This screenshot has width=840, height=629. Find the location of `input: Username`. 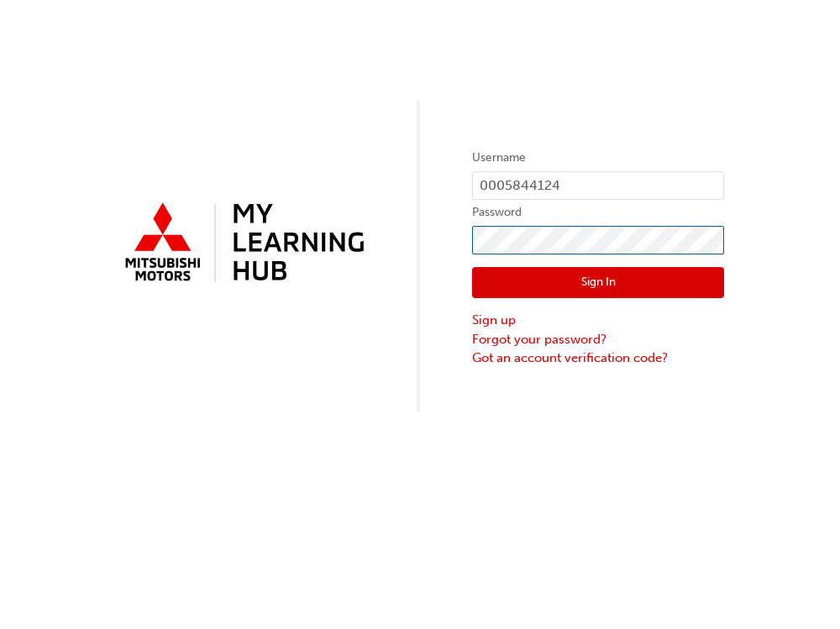

input: Username is located at coordinates (598, 186).